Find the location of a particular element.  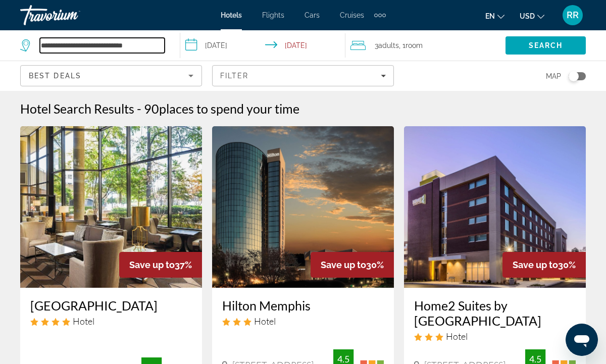

span: en is located at coordinates (490, 17).